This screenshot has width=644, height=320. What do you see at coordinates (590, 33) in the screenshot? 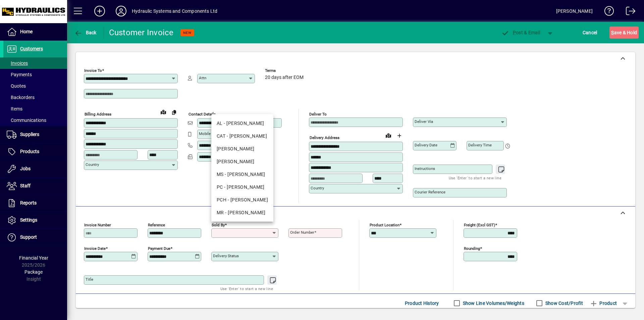
I see `button: Cancel` at bounding box center [590, 33].